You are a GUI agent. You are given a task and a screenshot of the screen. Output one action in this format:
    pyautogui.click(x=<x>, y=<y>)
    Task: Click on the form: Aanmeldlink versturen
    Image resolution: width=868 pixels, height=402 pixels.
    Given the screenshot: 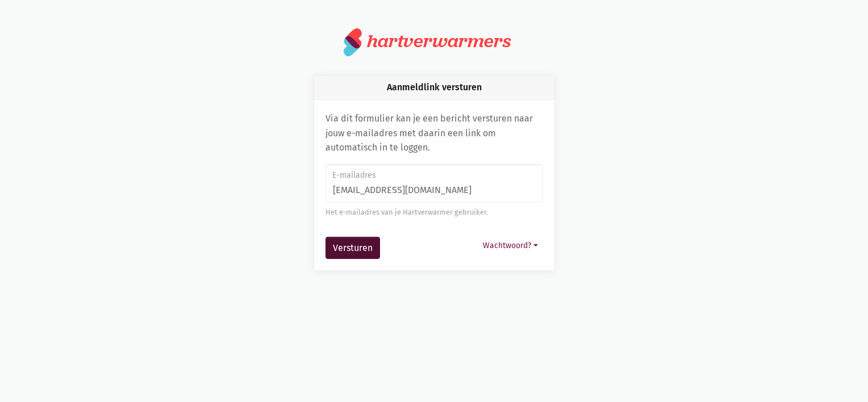 What is the action you would take?
    pyautogui.click(x=434, y=212)
    